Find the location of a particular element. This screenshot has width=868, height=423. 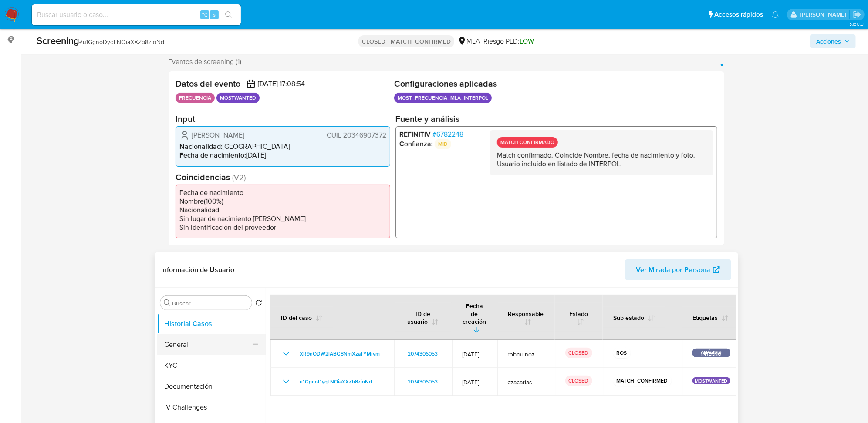

button: search-icon is located at coordinates (228, 15).